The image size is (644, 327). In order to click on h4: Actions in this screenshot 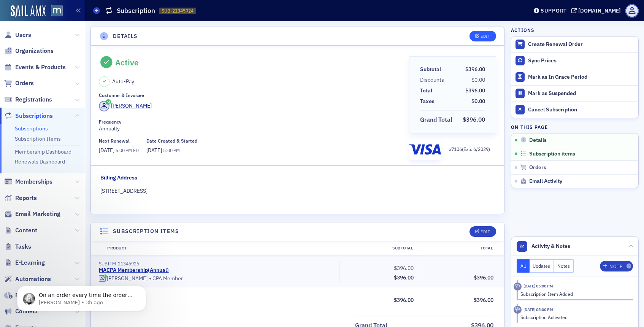, I will do `click(523, 30)`.